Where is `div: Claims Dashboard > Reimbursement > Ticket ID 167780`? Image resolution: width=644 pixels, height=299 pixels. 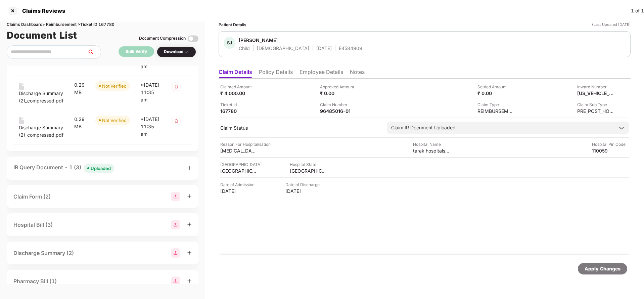
div: Claims Dashboard > Reimbursement > Ticket ID 167780 is located at coordinates (103, 25).